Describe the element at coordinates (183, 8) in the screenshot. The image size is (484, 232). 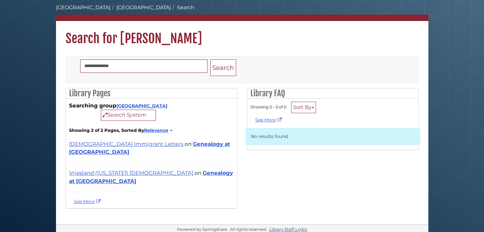
I see `li: Search` at that location.